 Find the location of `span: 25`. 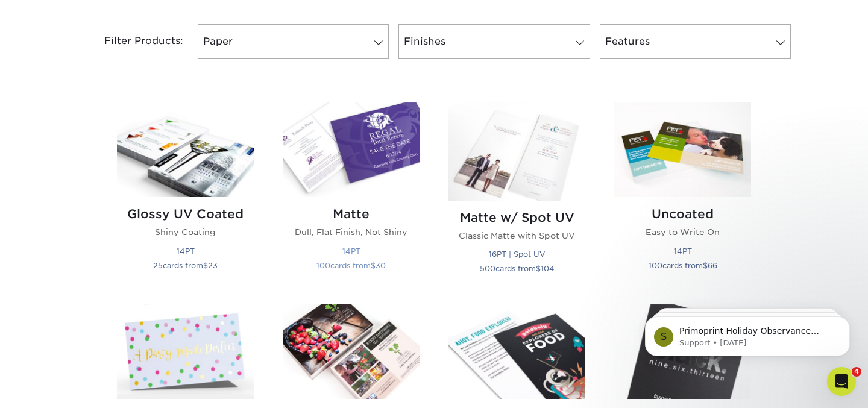

span: 25 is located at coordinates (158, 265).